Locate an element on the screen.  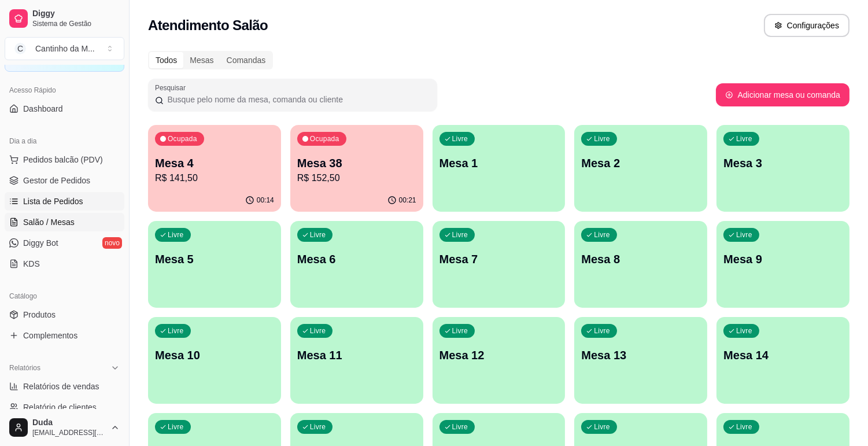
button: OcupadaMesa 38R$ 152,5000:21 is located at coordinates (357, 169).